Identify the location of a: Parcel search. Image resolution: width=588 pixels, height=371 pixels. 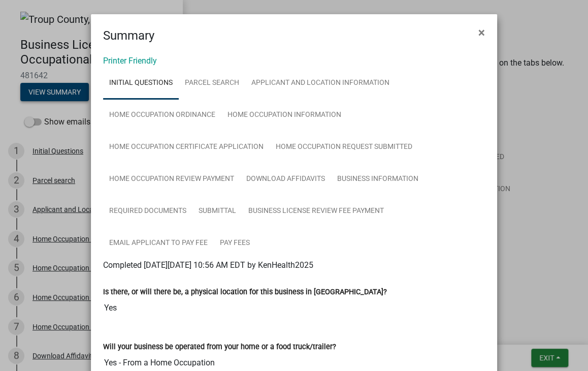
(212, 83).